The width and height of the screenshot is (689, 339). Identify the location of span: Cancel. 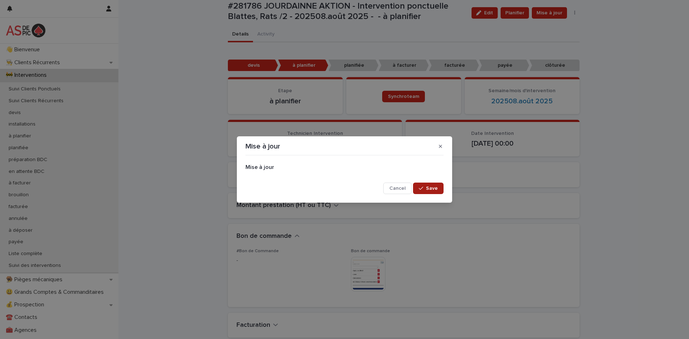
(397, 188).